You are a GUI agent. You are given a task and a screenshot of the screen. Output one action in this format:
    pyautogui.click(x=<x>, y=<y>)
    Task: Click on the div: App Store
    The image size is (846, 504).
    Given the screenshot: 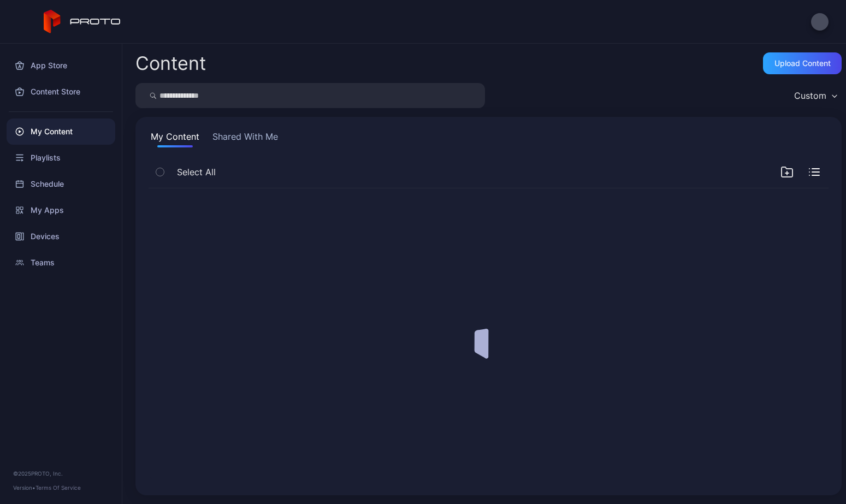 What is the action you would take?
    pyautogui.click(x=61, y=66)
    